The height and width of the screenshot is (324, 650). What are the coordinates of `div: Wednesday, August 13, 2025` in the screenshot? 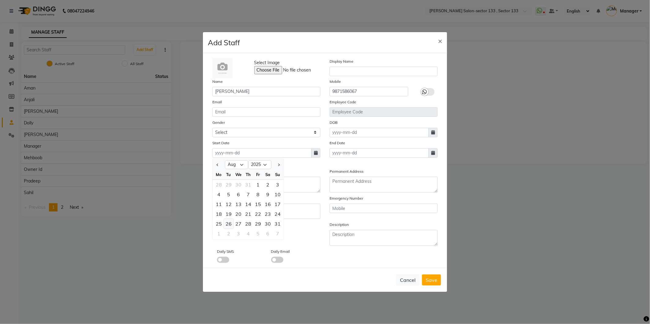 It's located at (238, 204).